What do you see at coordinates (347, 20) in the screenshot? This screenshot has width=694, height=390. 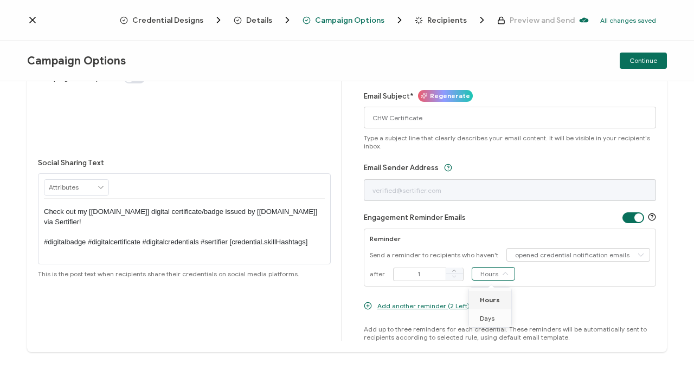 I see `div: Breadcrumb` at bounding box center [347, 20].